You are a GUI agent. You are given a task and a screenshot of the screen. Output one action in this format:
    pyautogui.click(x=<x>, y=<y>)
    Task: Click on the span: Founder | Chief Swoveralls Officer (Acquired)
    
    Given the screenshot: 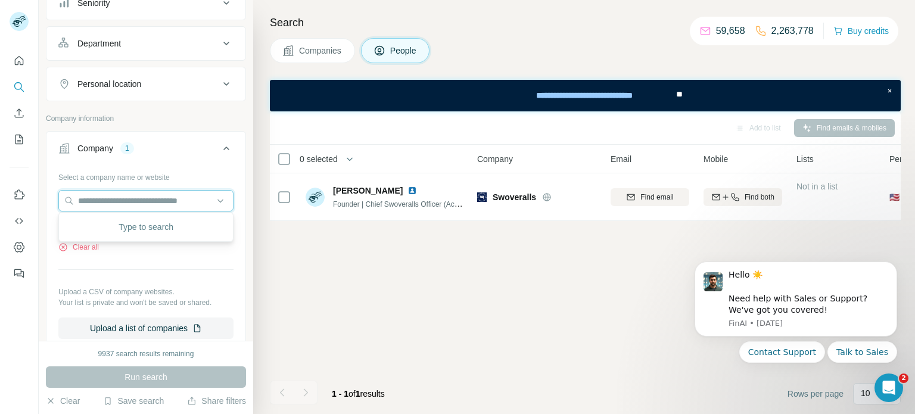 What is the action you would take?
    pyautogui.click(x=405, y=204)
    